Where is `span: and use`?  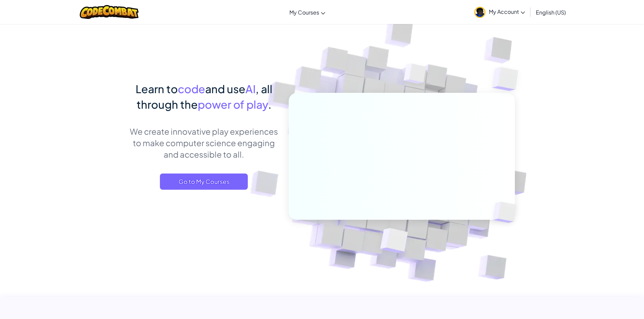 span: and use is located at coordinates (225, 89).